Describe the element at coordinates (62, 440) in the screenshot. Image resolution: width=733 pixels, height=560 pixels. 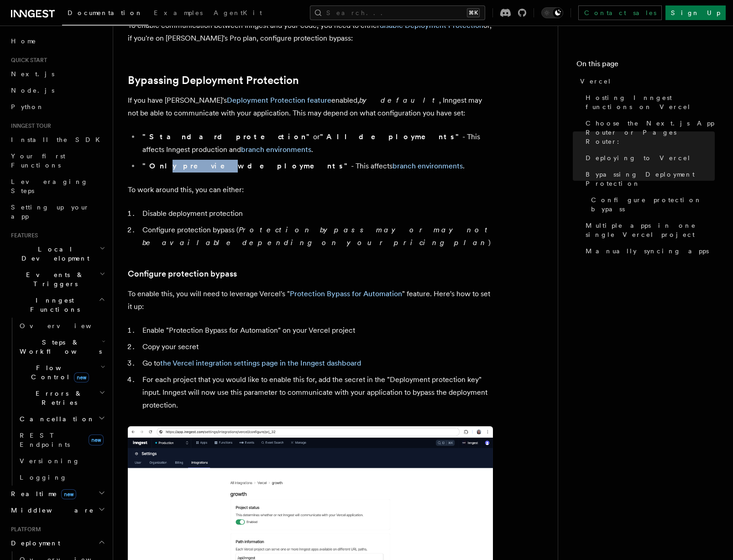
I see `a: REST Endpointsnew` at that location.